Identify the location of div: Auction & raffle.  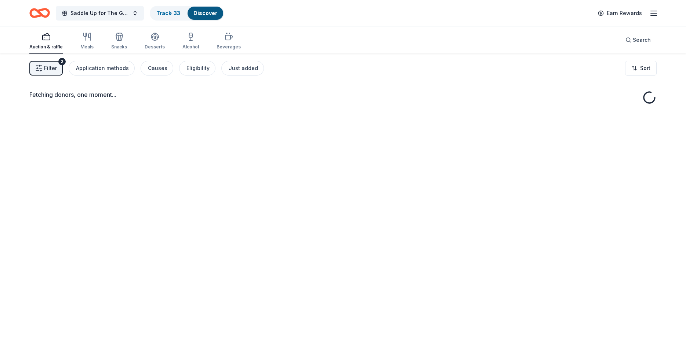
(46, 47).